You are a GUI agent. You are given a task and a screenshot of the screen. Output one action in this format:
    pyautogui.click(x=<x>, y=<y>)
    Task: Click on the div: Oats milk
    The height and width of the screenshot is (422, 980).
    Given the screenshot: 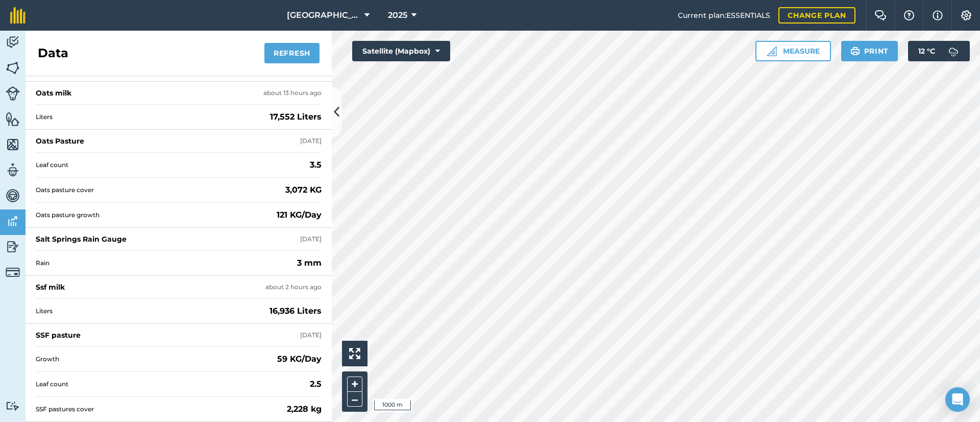 What is the action you would take?
    pyautogui.click(x=54, y=93)
    